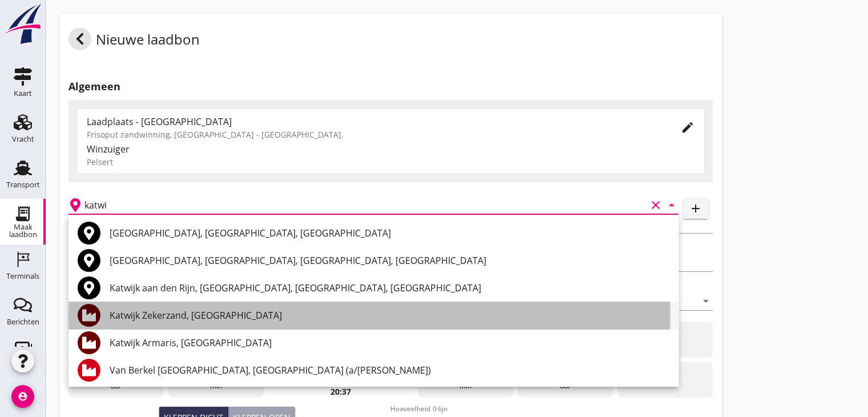 The image size is (868, 417). What do you see at coordinates (687, 128) in the screenshot?
I see `i: edit` at bounding box center [687, 128].